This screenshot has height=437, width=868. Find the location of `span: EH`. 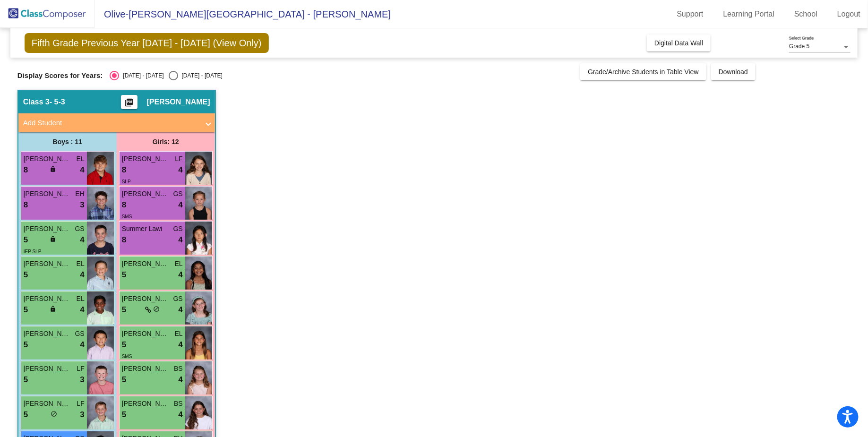

span: EH is located at coordinates (80, 194).